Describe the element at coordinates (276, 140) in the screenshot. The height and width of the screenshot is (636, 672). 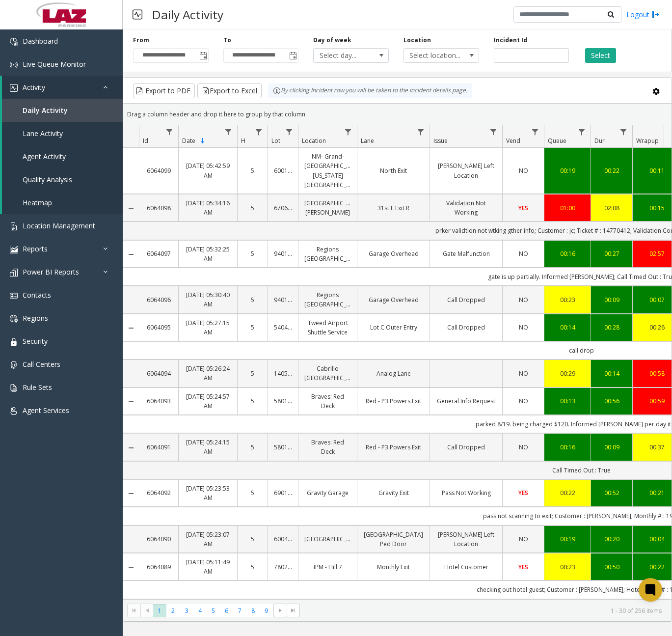
I see `span: Lot` at that location.